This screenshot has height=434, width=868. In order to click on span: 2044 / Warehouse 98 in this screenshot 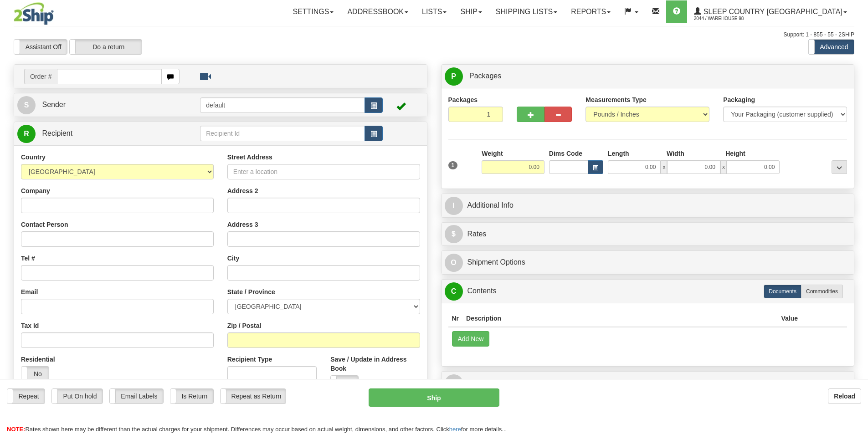, I will do `click(728, 19)`.